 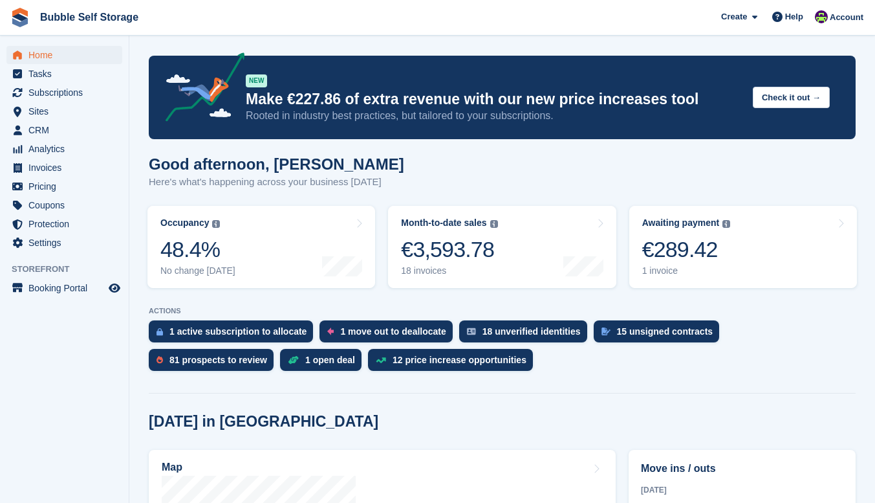 I want to click on span: Create, so click(x=734, y=17).